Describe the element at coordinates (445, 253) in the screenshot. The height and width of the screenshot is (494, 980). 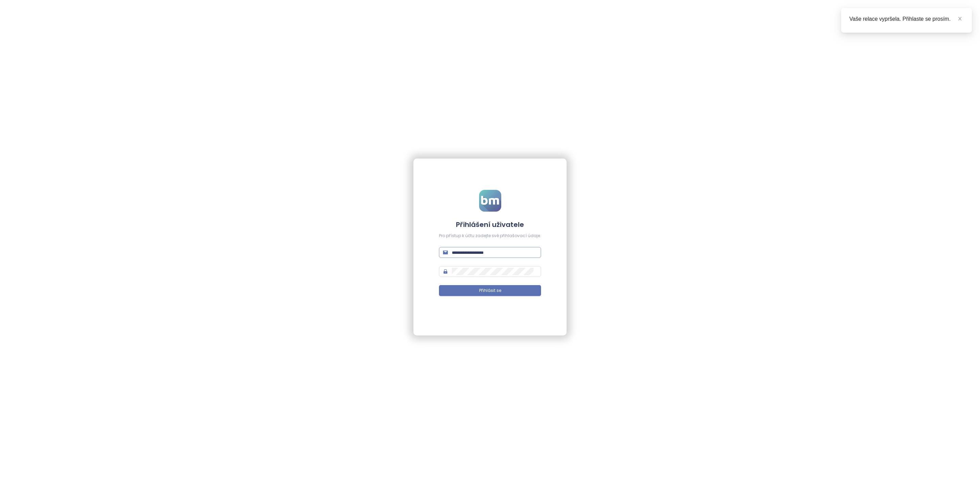
I see `span: mail` at that location.